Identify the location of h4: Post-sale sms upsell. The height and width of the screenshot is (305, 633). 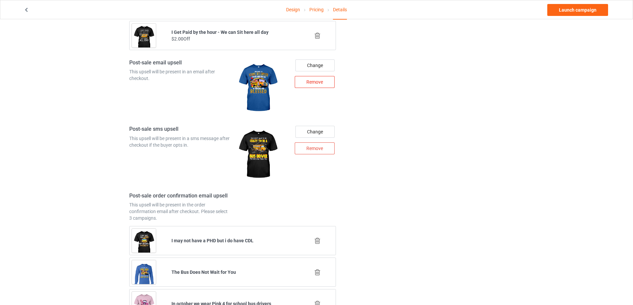
(180, 129).